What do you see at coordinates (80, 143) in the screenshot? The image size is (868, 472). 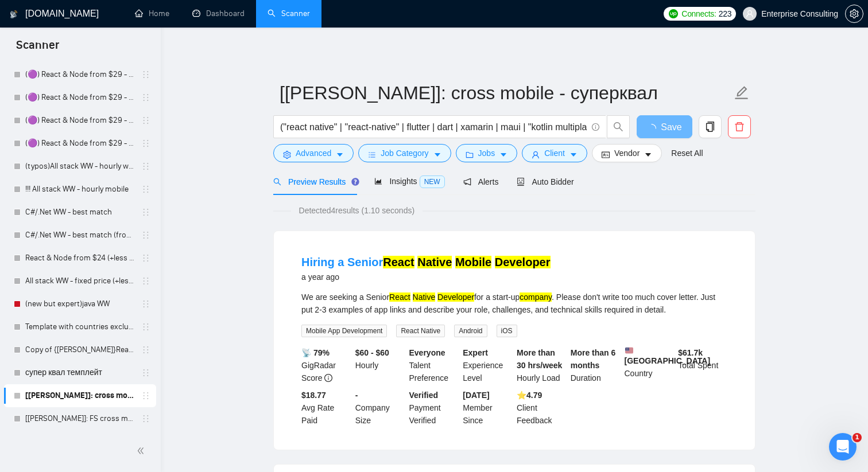 I see `a: (🟣) React & Node from $29 - Sun` at bounding box center [80, 143].